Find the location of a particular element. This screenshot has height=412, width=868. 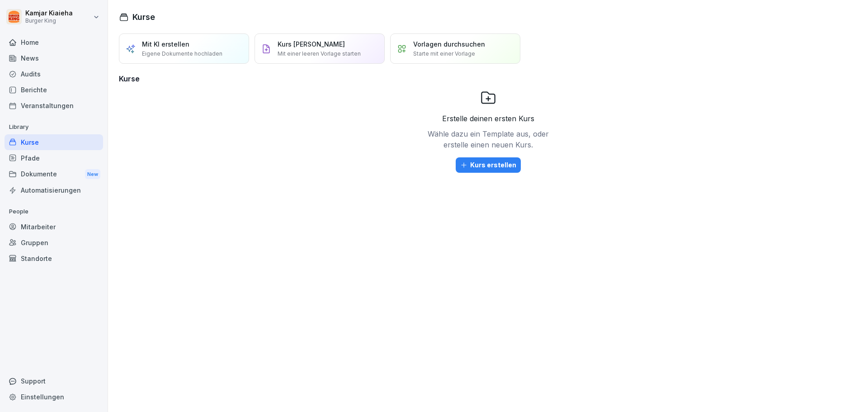

div: Veranstaltungen is located at coordinates (54, 105).